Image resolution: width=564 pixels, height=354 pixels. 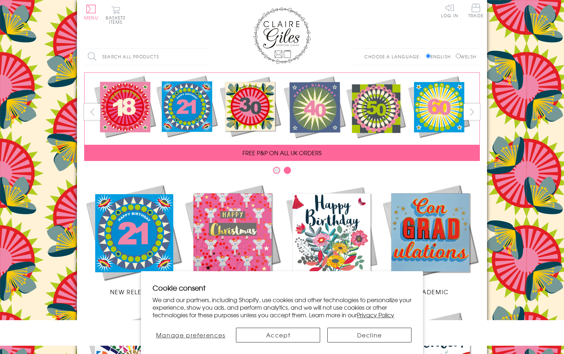 What do you see at coordinates (191, 335) in the screenshot?
I see `span: Manage preferences` at bounding box center [191, 335].